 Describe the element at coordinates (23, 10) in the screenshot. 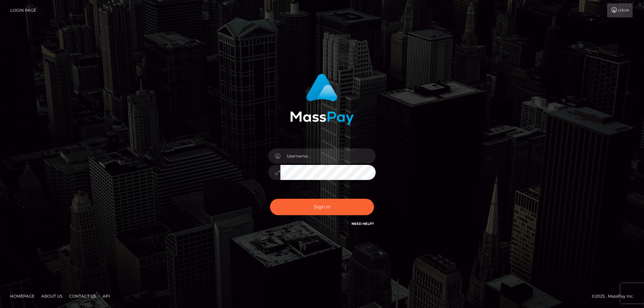

I see `a: Login Page` at that location.